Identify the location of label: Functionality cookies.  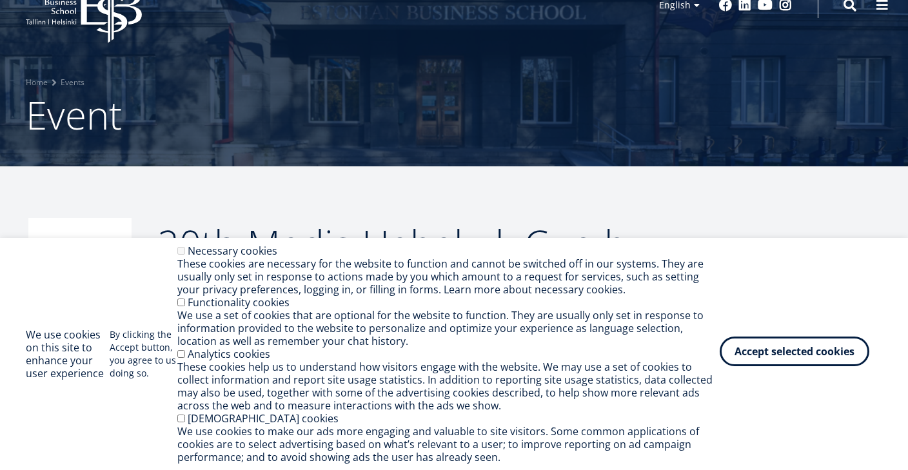
(239, 303).